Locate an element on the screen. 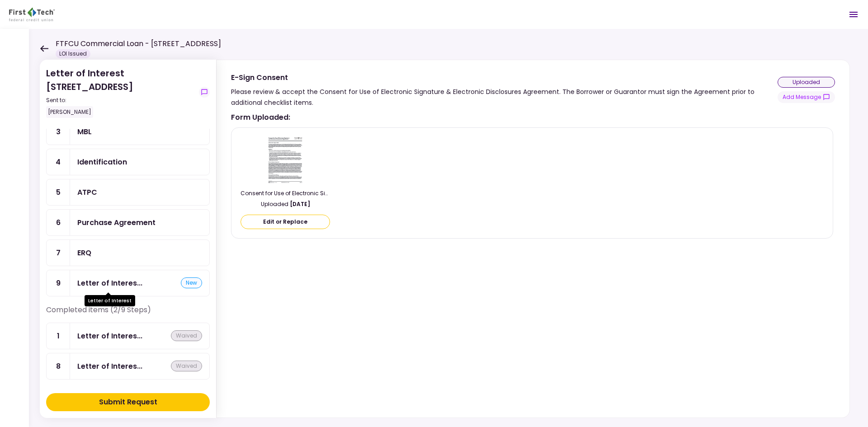 The height and width of the screenshot is (427, 868). div: 7 is located at coordinates (59, 253).